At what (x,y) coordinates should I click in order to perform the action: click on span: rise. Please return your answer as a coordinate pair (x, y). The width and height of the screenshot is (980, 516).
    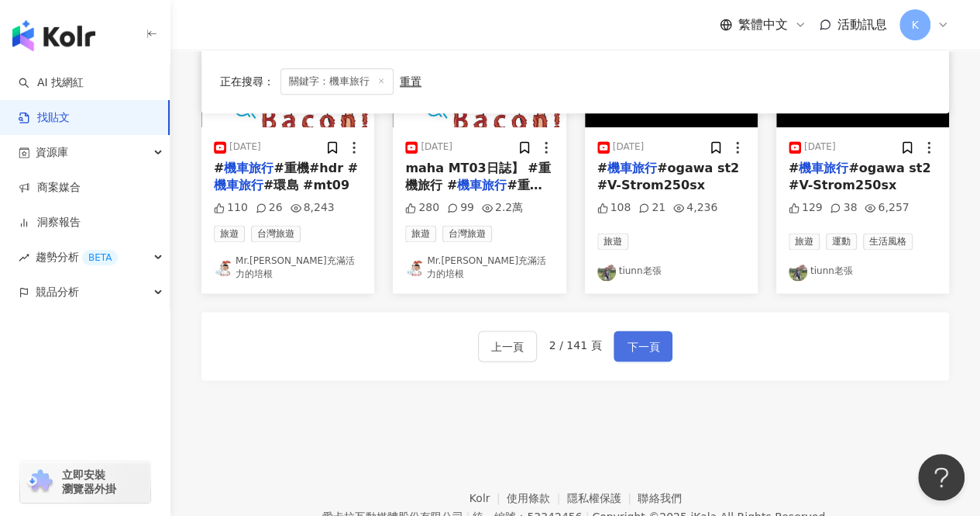
    Looking at the image, I should click on (24, 258).